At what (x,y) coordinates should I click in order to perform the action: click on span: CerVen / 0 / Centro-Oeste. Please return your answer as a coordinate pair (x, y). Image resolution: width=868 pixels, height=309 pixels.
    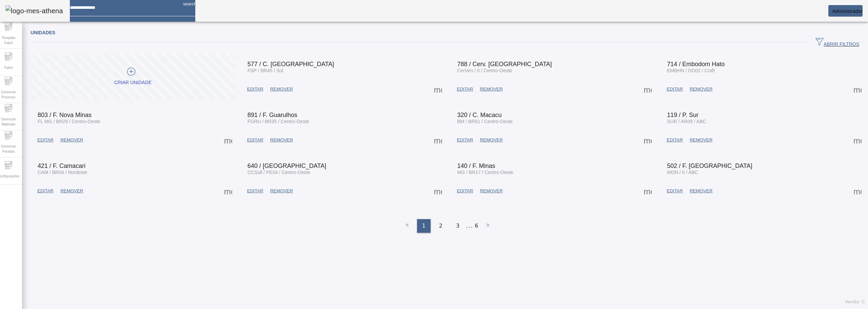
    Looking at the image, I should click on (485, 71).